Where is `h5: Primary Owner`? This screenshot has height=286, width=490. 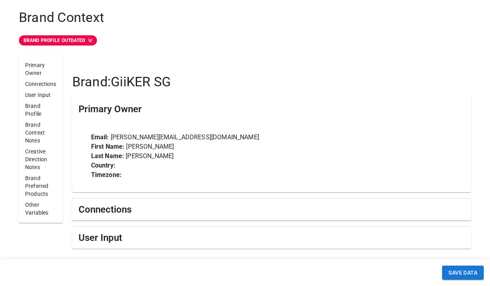
h5: Primary Owner is located at coordinates (110, 109).